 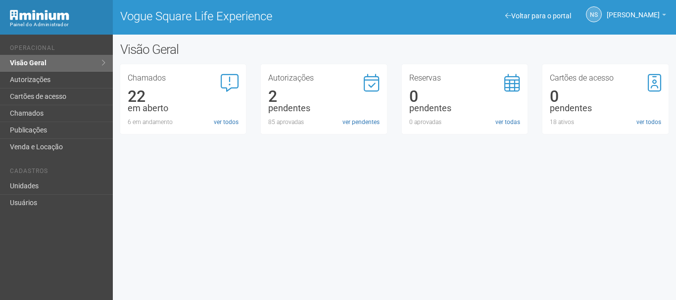 I want to click on div: 22, so click(x=183, y=97).